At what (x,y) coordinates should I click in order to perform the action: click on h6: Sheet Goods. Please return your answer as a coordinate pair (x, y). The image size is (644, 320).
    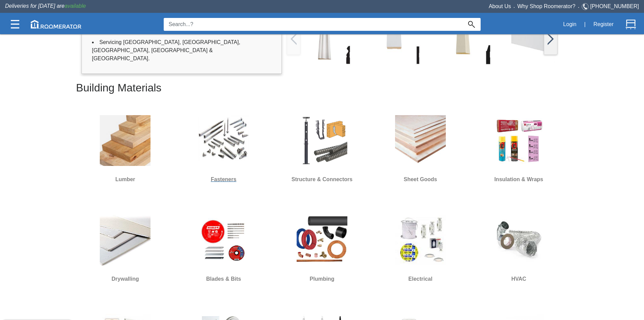
    Looking at the image, I should click on (420, 179).